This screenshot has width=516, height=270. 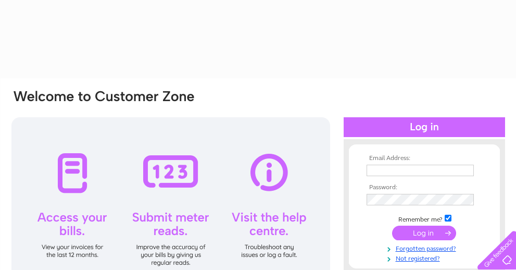 What do you see at coordinates (425, 247) in the screenshot?
I see `a: Forgotten password?` at bounding box center [425, 247].